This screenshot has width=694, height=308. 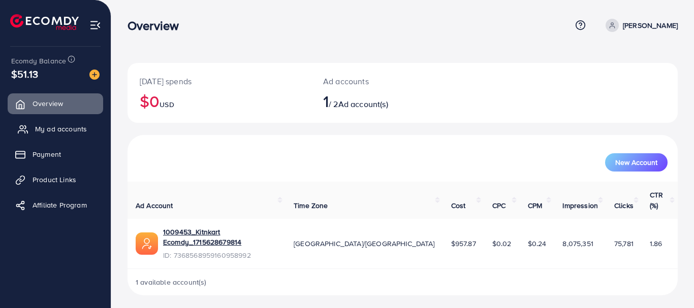 What do you see at coordinates (147, 244) in the screenshot?
I see `img: ic-ads-acc.e4c84228.svg` at bounding box center [147, 244].